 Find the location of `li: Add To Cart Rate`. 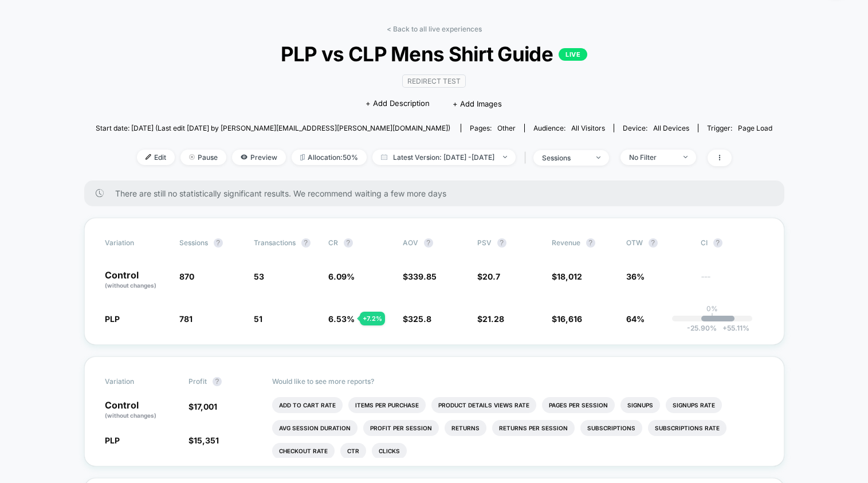

li: Add To Cart Rate is located at coordinates (307, 405).